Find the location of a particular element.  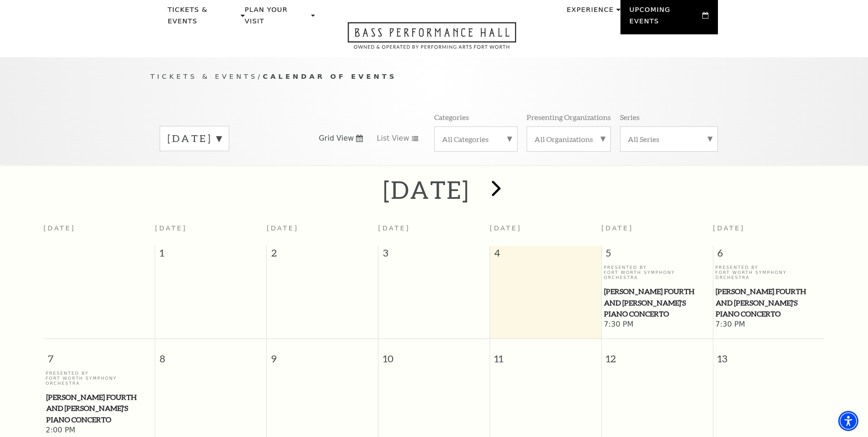

span: 13 is located at coordinates (768, 354).